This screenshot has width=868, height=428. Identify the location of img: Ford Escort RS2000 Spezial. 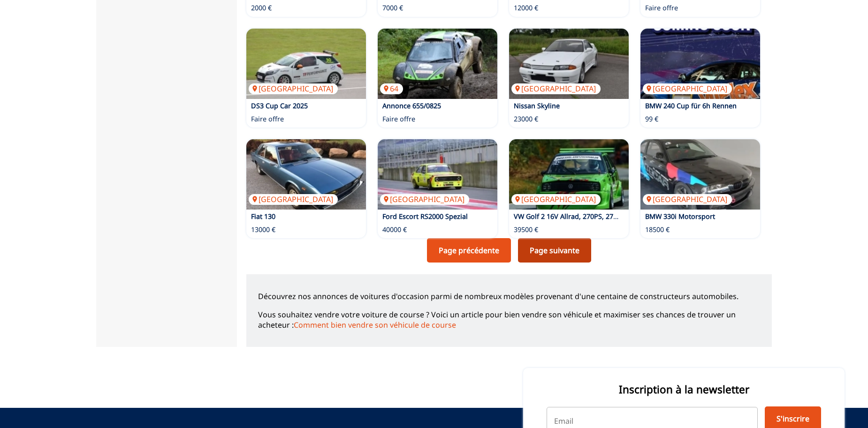
(437, 175).